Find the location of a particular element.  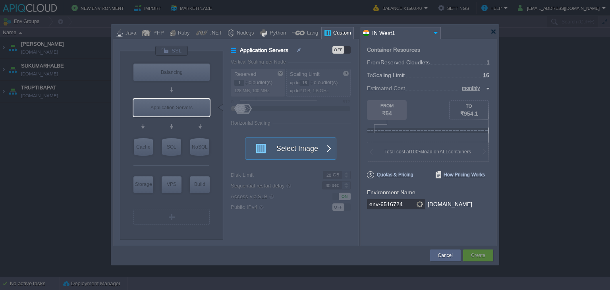

div: Lang is located at coordinates (311, 33).